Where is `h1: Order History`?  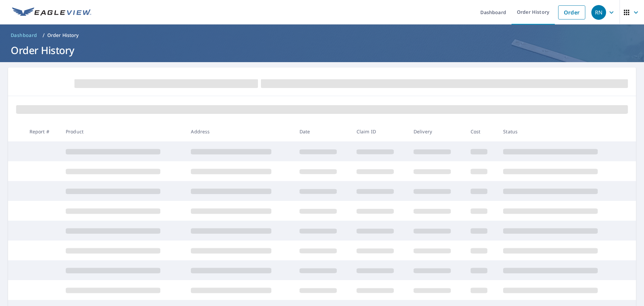 h1: Order History is located at coordinates (322, 50).